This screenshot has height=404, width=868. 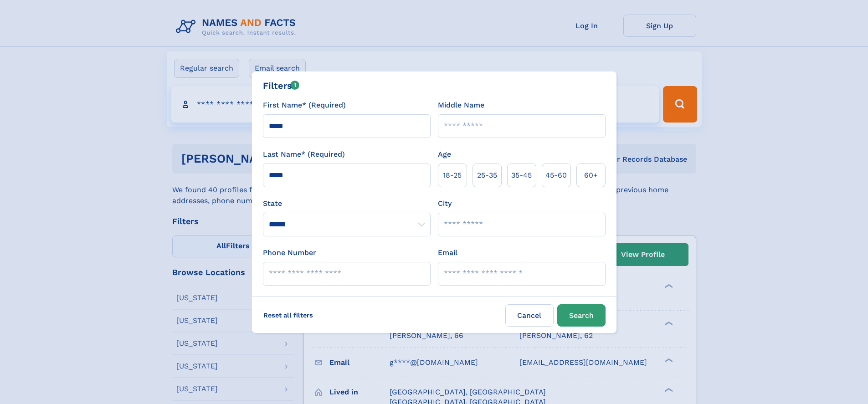 What do you see at coordinates (461, 105) in the screenshot?
I see `label: Middle Name` at bounding box center [461, 105].